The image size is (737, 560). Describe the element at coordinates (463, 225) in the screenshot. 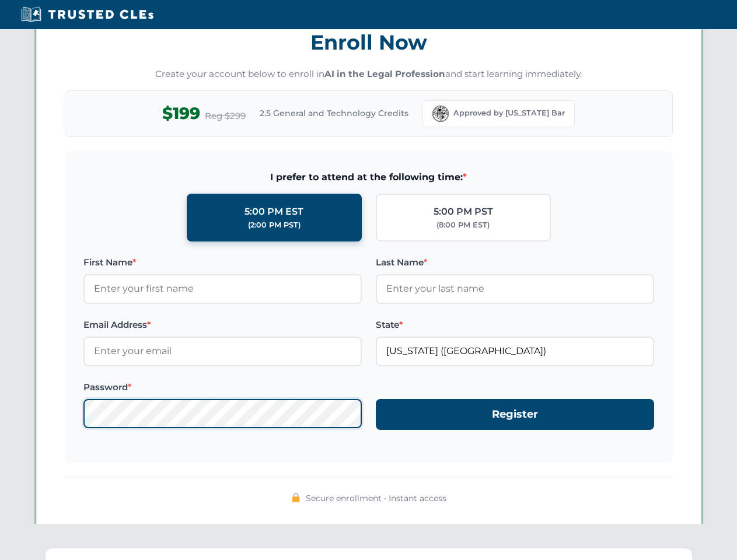

I see `div: (8:00 PM EST)` at that location.